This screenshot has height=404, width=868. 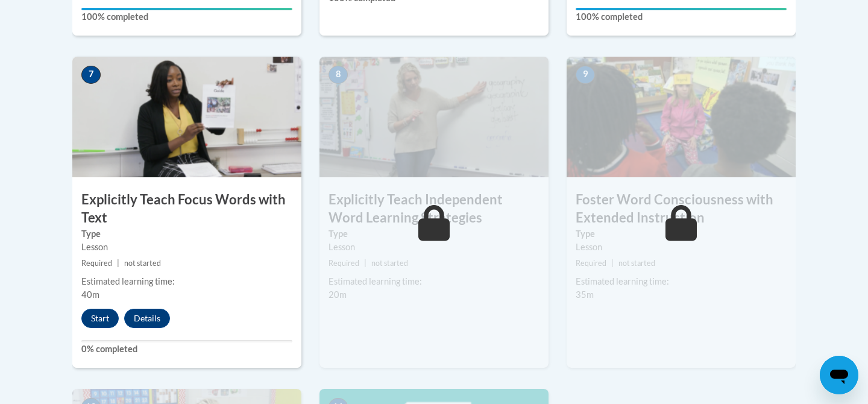 I want to click on h3: Foster Word Consciousness with Extended Instruction, so click(x=681, y=209).